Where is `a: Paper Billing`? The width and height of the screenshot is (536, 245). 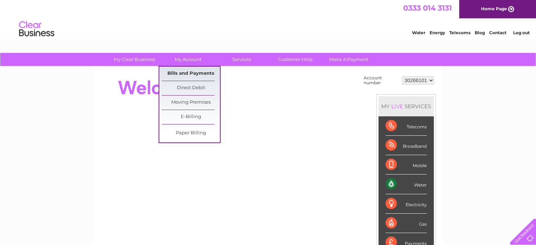 a: Paper Billing is located at coordinates (191, 133).